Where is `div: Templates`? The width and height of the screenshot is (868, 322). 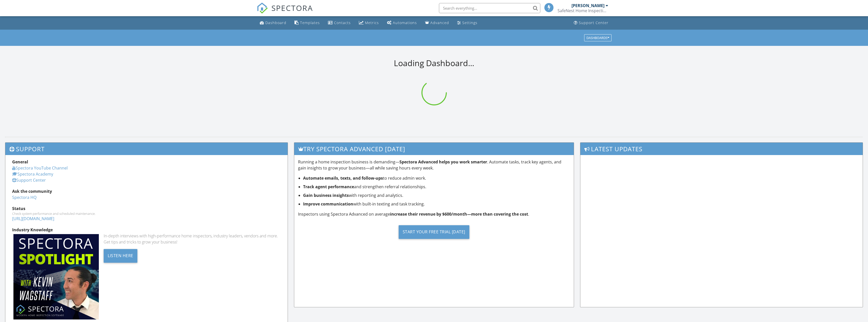 div: Templates is located at coordinates (310, 23).